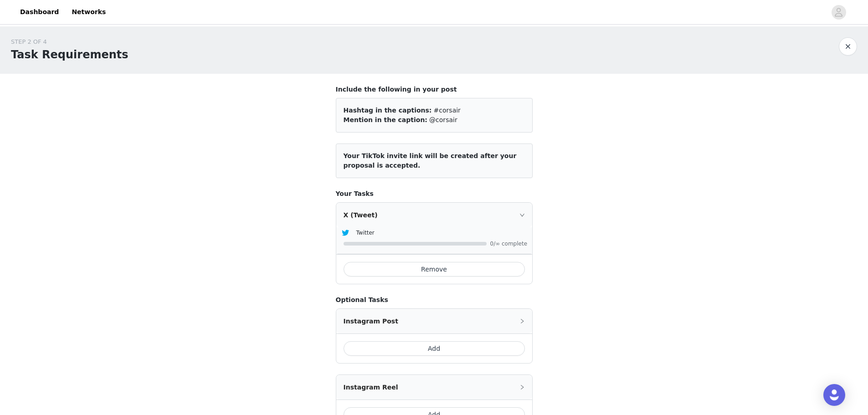  Describe the element at coordinates (834, 395) in the screenshot. I see `div: Open Intercom Messenger` at that location.